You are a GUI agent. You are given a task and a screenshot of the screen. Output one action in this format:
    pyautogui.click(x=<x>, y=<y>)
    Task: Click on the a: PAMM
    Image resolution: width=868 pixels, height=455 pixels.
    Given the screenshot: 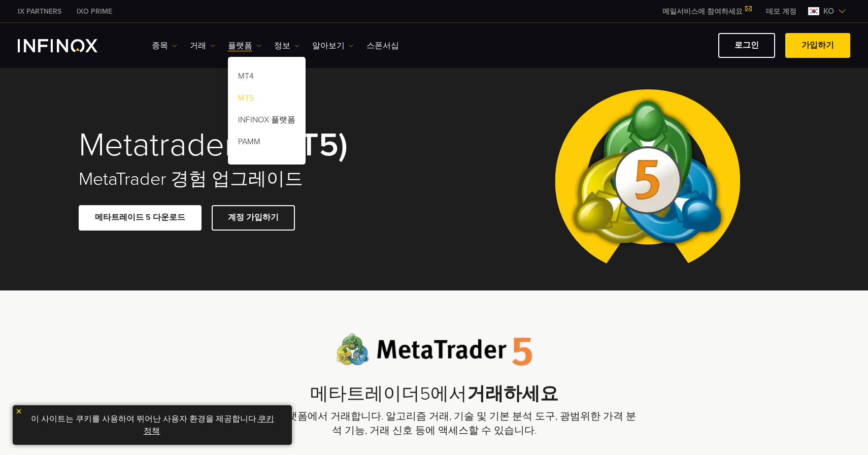 What is the action you would take?
    pyautogui.click(x=267, y=143)
    